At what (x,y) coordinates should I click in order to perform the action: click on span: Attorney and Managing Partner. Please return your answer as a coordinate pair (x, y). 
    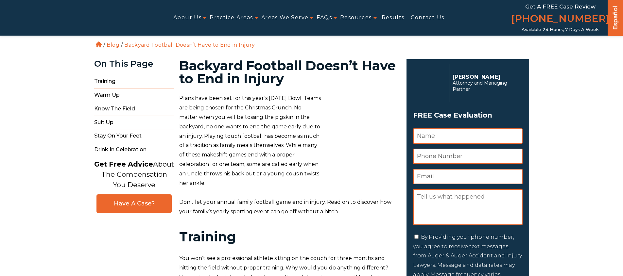
    Looking at the image, I should click on (486, 86).